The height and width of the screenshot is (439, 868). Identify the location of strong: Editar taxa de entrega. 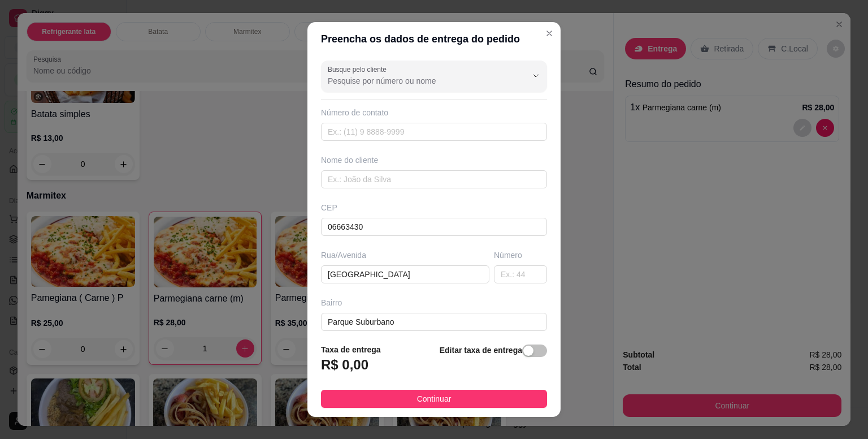
(481, 350).